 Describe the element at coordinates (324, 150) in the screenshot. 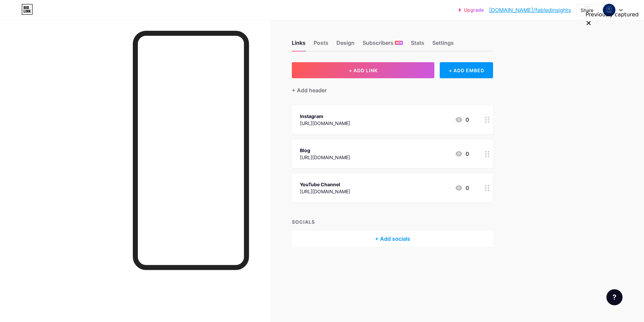

I see `div: Blog` at that location.